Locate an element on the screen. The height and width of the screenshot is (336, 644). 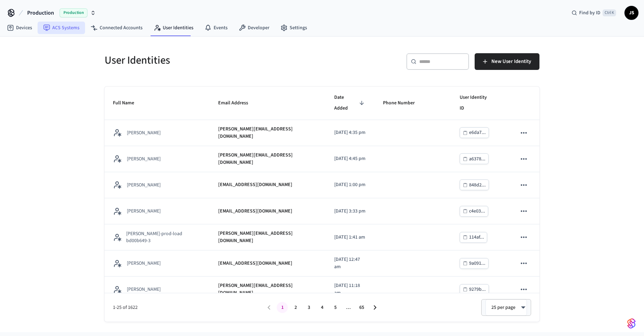
h5: User Identities is located at coordinates (211, 60).